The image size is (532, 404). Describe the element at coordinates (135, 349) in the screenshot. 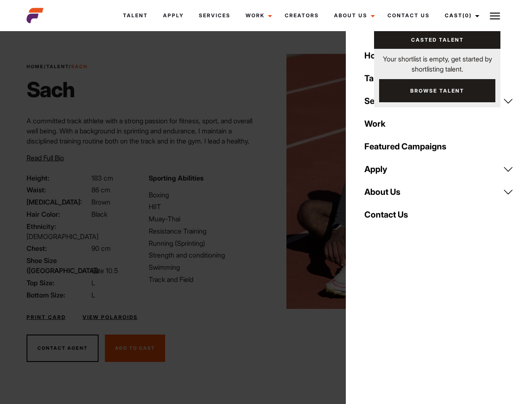

I see `button: Add To Cast` at that location.